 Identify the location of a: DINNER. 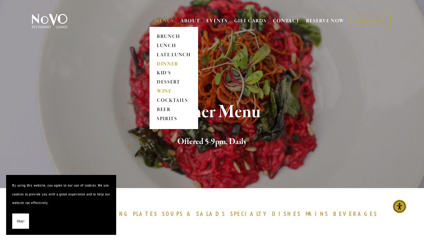
(173, 64).